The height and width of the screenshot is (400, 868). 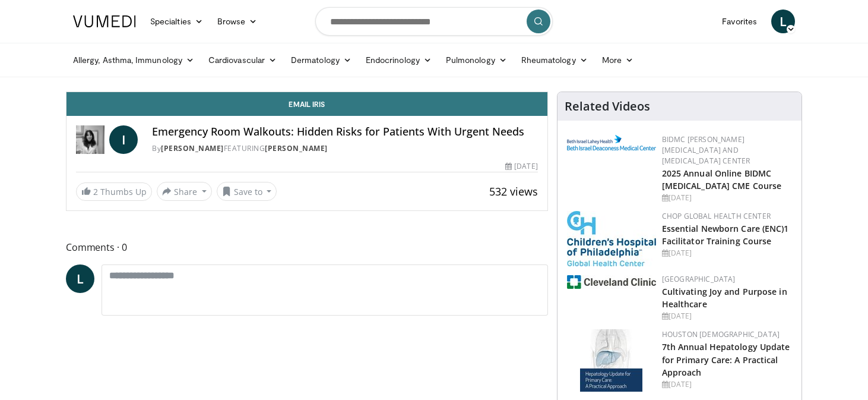 I want to click on img: VuMedi Logo, so click(x=104, y=22).